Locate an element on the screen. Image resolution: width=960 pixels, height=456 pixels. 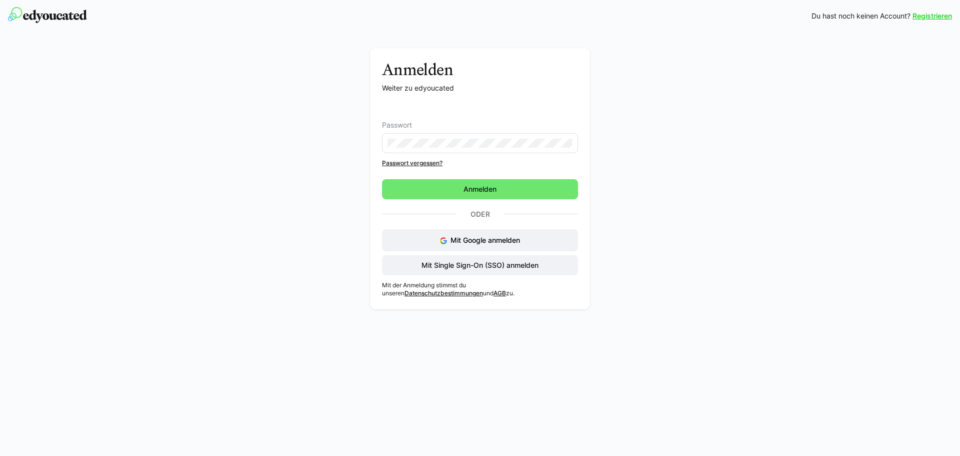
button: Mit Single Sign-On (SSO) anmelden is located at coordinates (480, 265).